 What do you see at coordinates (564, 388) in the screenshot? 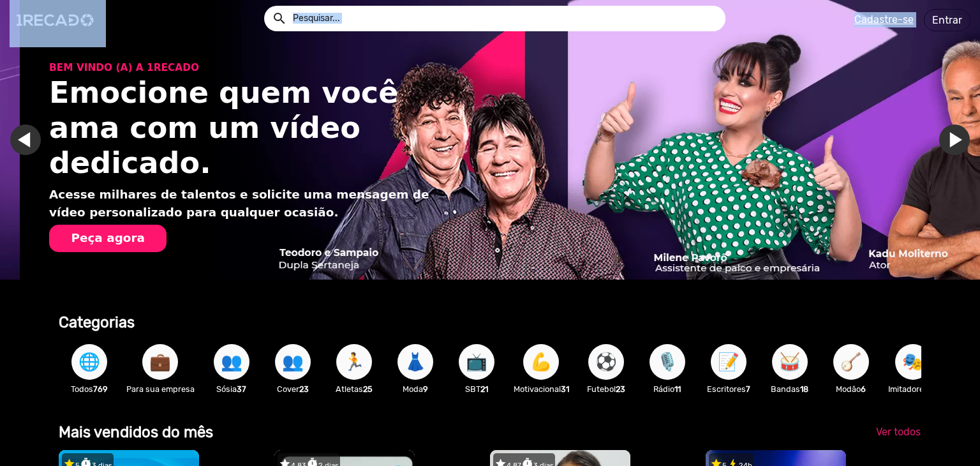
I see `b: 31` at bounding box center [564, 388].